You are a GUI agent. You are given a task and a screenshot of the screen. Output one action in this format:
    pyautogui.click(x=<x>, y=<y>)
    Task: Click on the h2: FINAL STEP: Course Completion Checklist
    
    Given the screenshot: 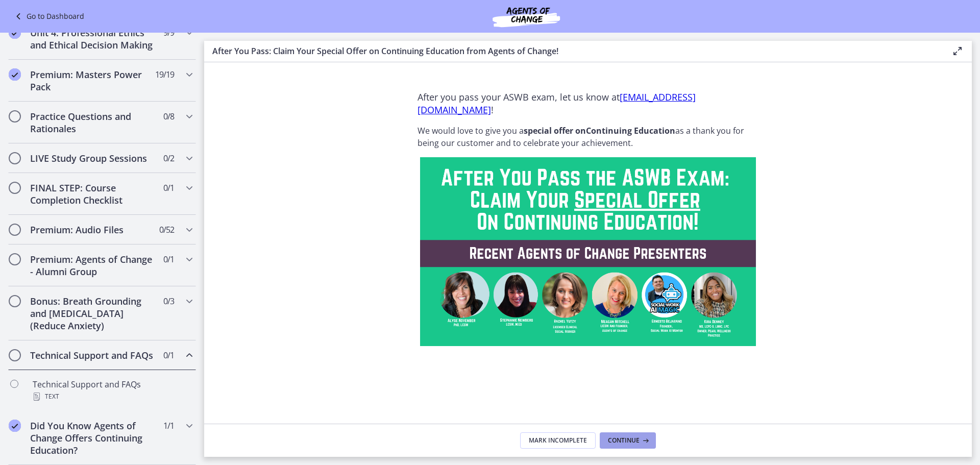 What is the action you would take?
    pyautogui.click(x=93, y=194)
    